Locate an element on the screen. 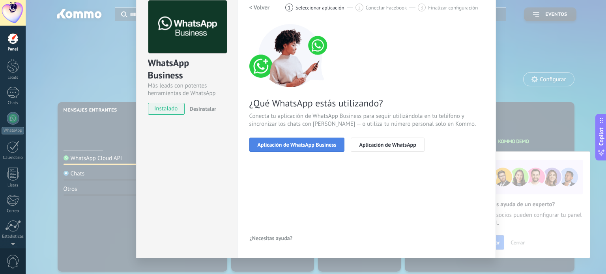 Image resolution: width=606 pixels, height=274 pixels. span: Conecta tu aplicación de WhatsApp Business para seguir utilizándola en tu teléfono y sincronizar ... is located at coordinates (366, 120).